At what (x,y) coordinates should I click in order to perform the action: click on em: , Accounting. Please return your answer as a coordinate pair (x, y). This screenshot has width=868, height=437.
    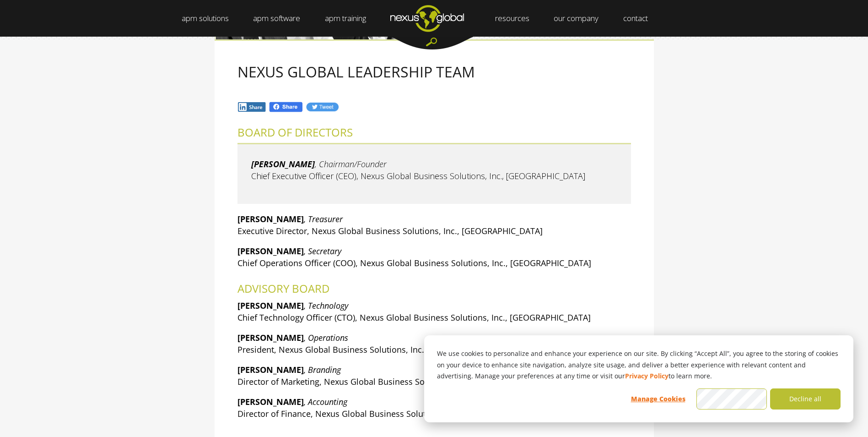
    Looking at the image, I should click on (326, 401).